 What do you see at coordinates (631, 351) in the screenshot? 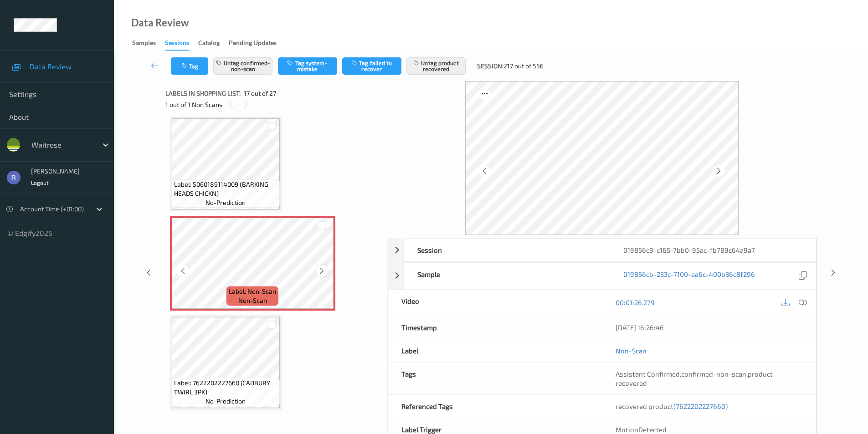
I see `a: Non-Scan` at bounding box center [631, 351].